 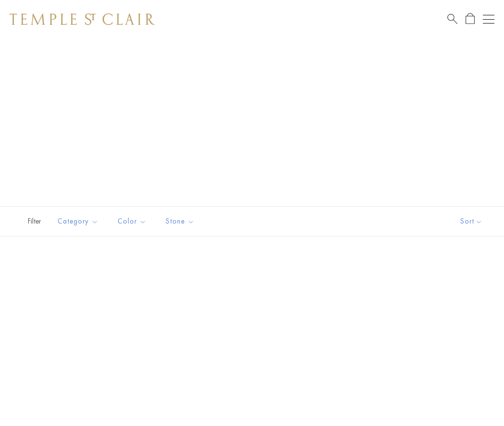 What do you see at coordinates (489, 19) in the screenshot?
I see `button: Open navigation` at bounding box center [489, 19].